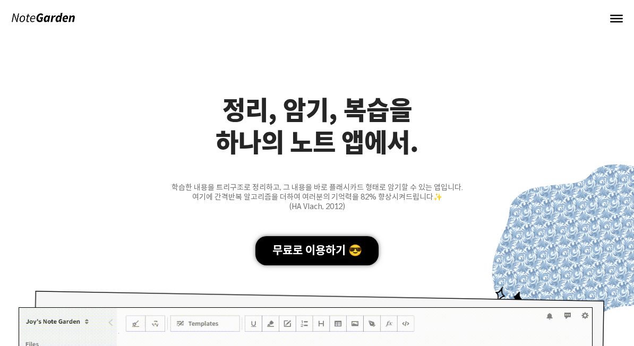 This screenshot has width=634, height=346. Describe the element at coordinates (317, 141) in the screenshot. I see `div: 하나의 노트 앱에서.` at that location.